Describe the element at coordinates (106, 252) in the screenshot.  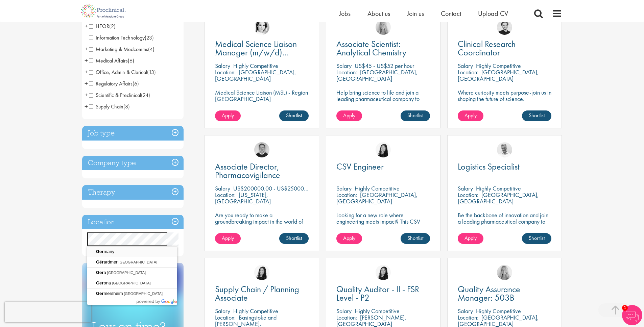
I see `span: many` at that location.